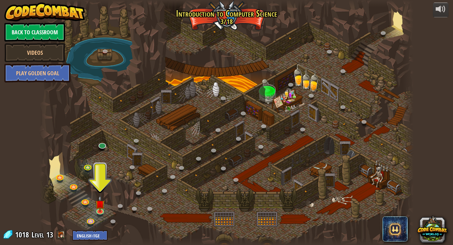 The height and width of the screenshot is (245, 453). I want to click on a: Play Golden Goal, so click(37, 73).